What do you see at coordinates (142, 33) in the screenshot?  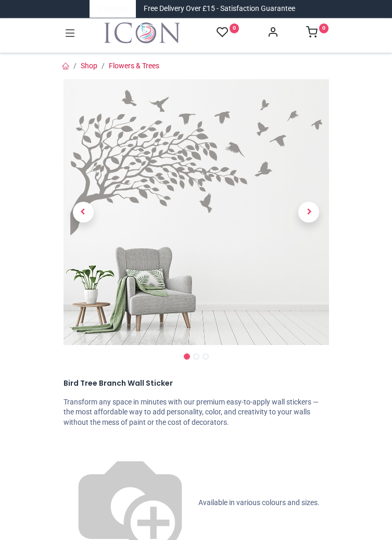 I see `span: Logo of Icon Wall Stickers` at bounding box center [142, 33].